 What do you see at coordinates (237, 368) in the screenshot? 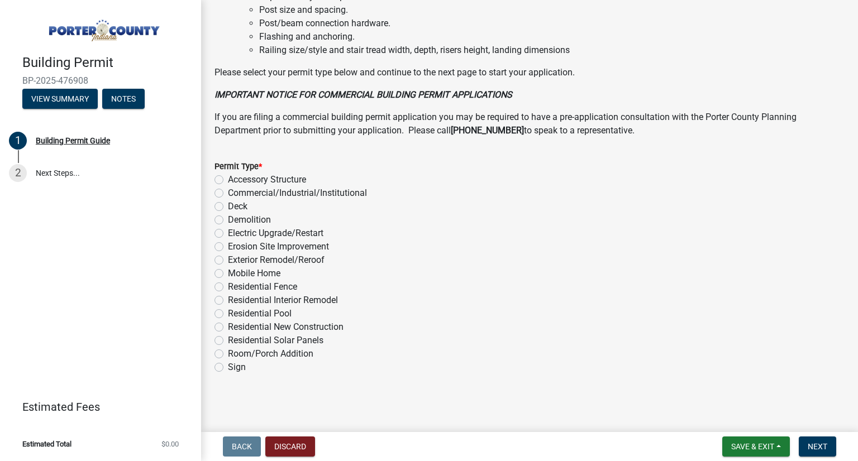
I see `label: Sign` at bounding box center [237, 368].